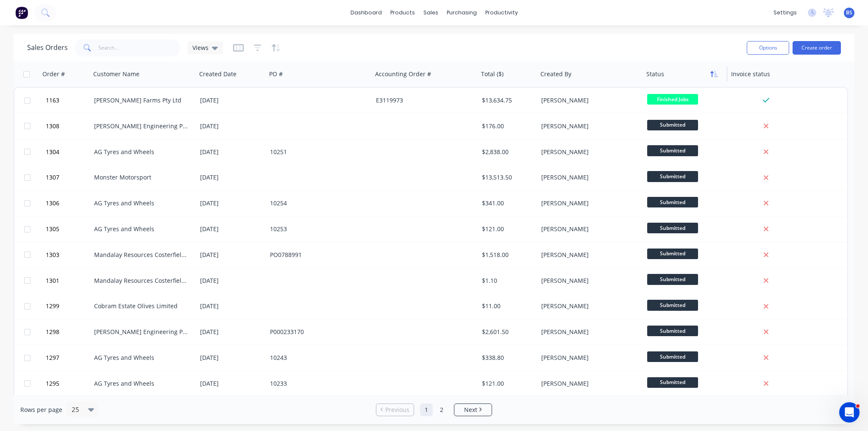  I want to click on div: $341.00, so click(507, 203).